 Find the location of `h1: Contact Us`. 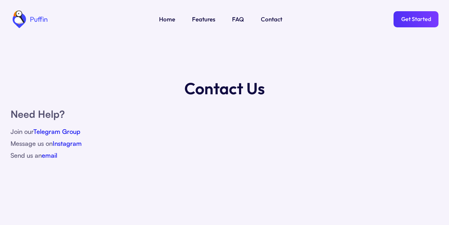

h1: Contact Us is located at coordinates (224, 88).